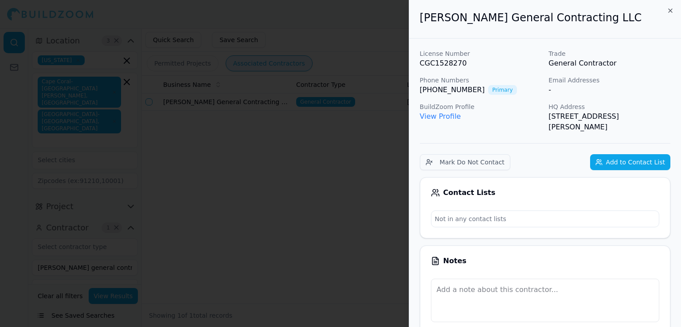 The image size is (681, 327). What do you see at coordinates (480, 80) in the screenshot?
I see `p: Phone Numbers` at bounding box center [480, 80].